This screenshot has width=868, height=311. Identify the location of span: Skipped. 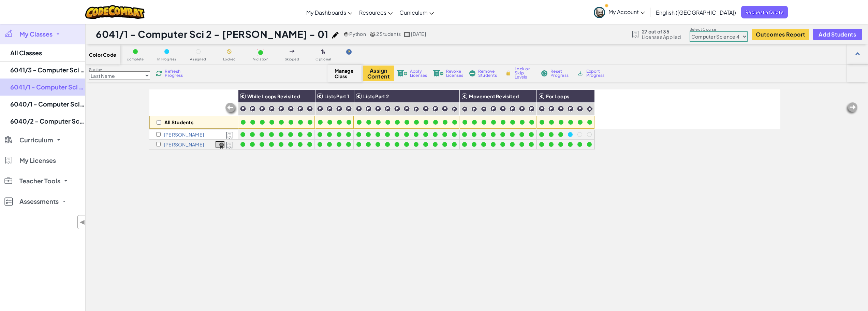
(292, 59).